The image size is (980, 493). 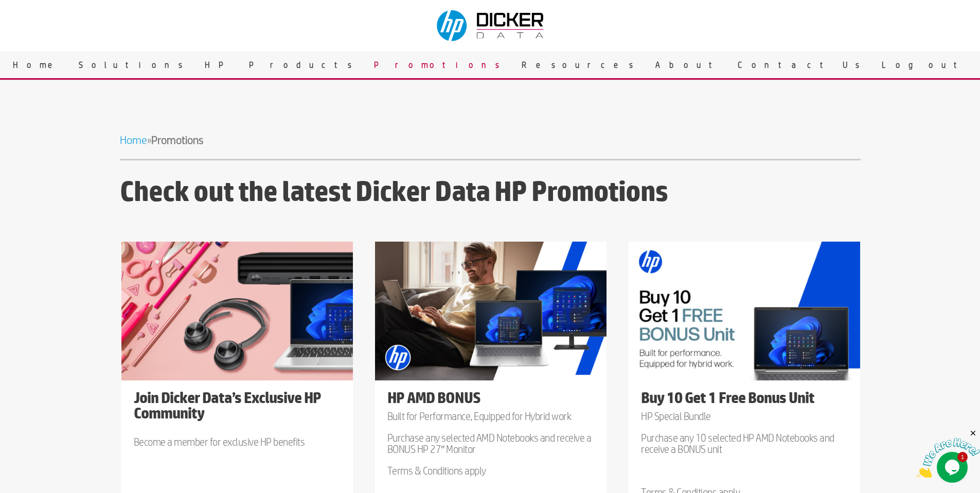 I want to click on a: HP Products, so click(x=281, y=65).